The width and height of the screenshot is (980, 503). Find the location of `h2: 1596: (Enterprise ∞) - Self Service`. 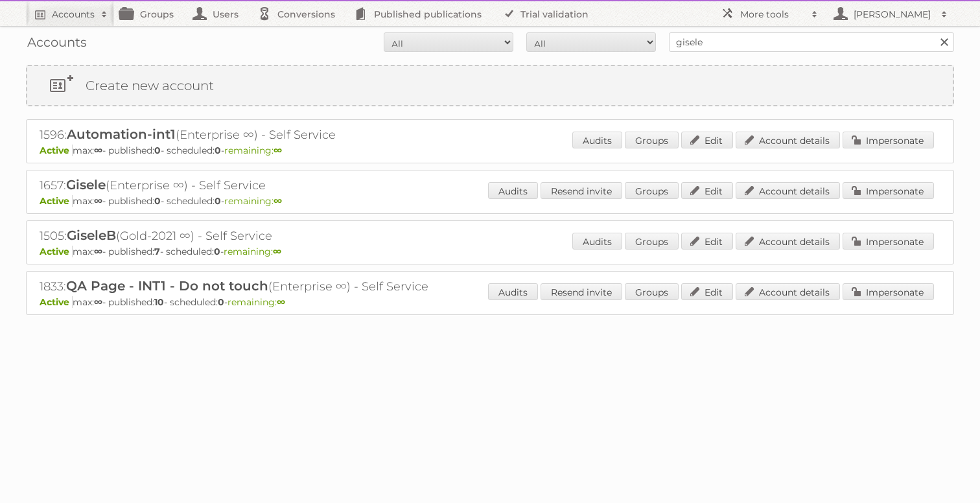

h2: 1596: (Enterprise ∞) - Self Service is located at coordinates (266, 135).